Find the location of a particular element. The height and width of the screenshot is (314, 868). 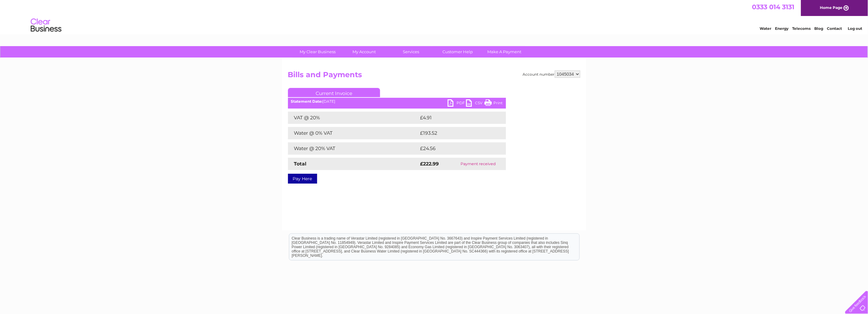

td: Water @ 20% VAT is located at coordinates (353, 148).